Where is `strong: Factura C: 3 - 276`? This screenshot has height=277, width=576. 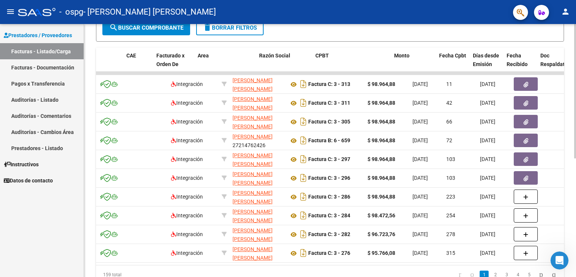
strong: Factura C: 3 - 276 is located at coordinates (329, 253).